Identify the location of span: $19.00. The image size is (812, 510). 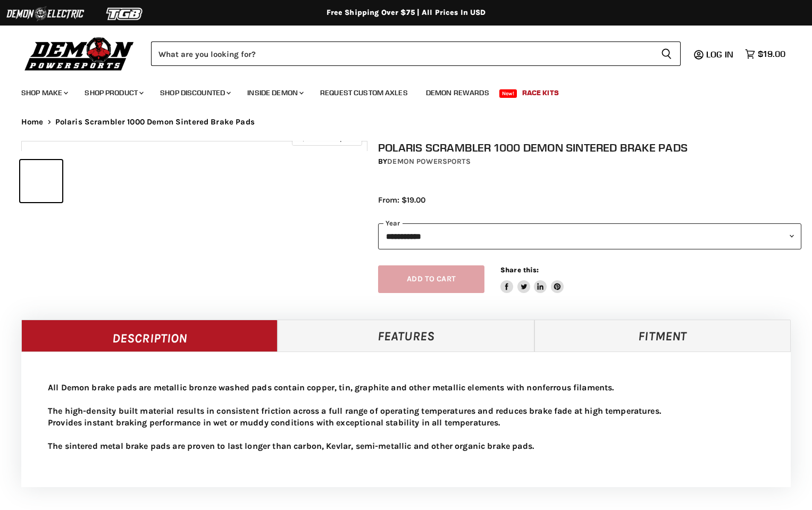
(772, 54).